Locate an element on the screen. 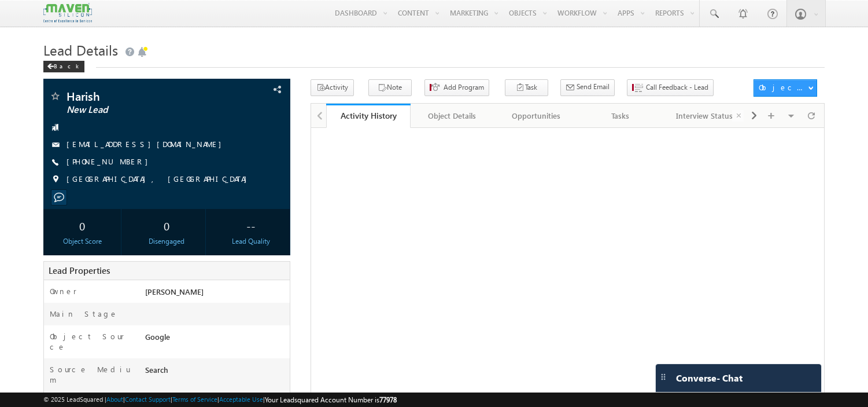 This screenshot has height=407, width=868. span: New Lead is located at coordinates (143, 110).